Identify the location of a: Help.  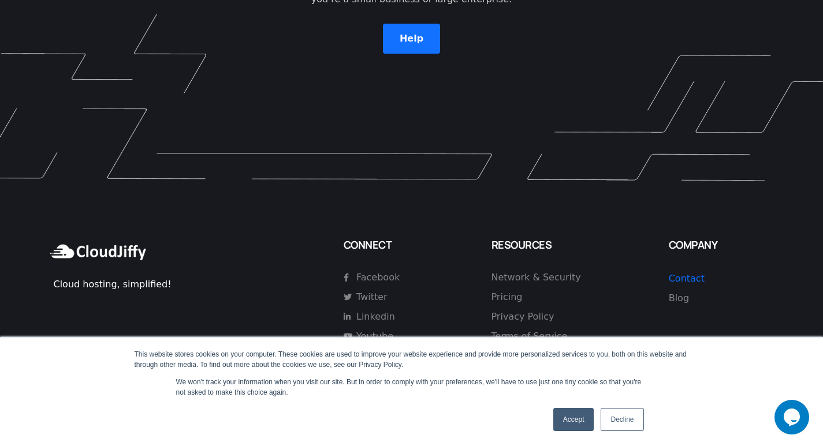
(411, 38).